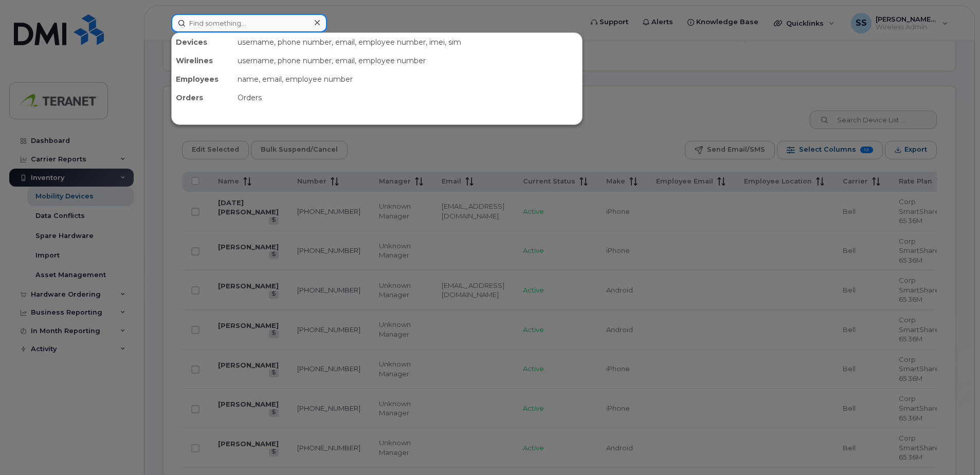  Describe the element at coordinates (407, 42) in the screenshot. I see `div: username, phone number, email, employee number, imei, sim` at that location.